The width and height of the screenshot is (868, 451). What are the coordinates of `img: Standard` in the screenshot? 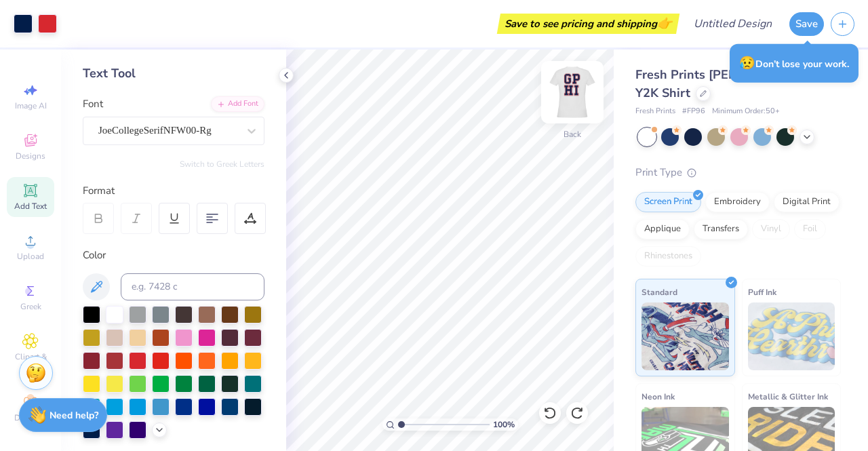 It's located at (685, 336).